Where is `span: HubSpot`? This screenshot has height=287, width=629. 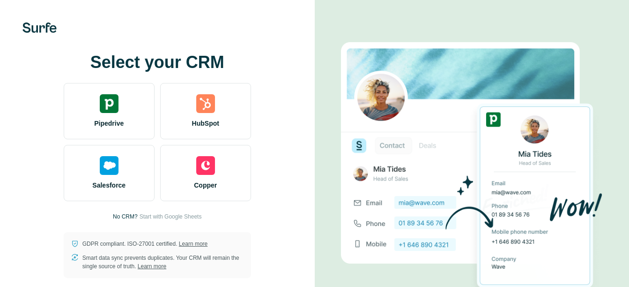
span: HubSpot is located at coordinates (206, 123).